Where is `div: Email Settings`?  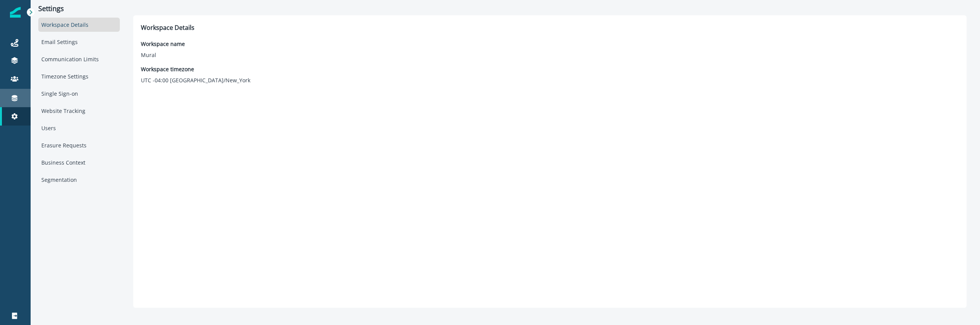
div: Email Settings is located at coordinates (79, 42).